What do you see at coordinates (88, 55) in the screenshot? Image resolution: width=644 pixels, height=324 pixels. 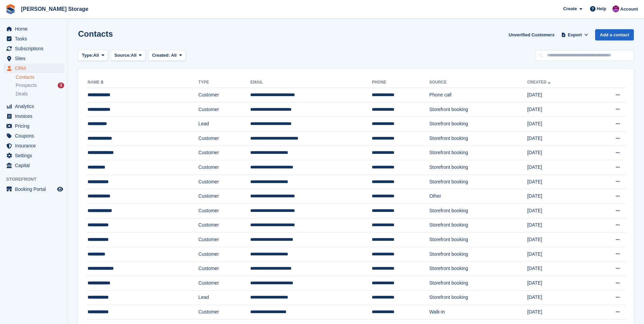 I see `span: Type:` at bounding box center [88, 55].